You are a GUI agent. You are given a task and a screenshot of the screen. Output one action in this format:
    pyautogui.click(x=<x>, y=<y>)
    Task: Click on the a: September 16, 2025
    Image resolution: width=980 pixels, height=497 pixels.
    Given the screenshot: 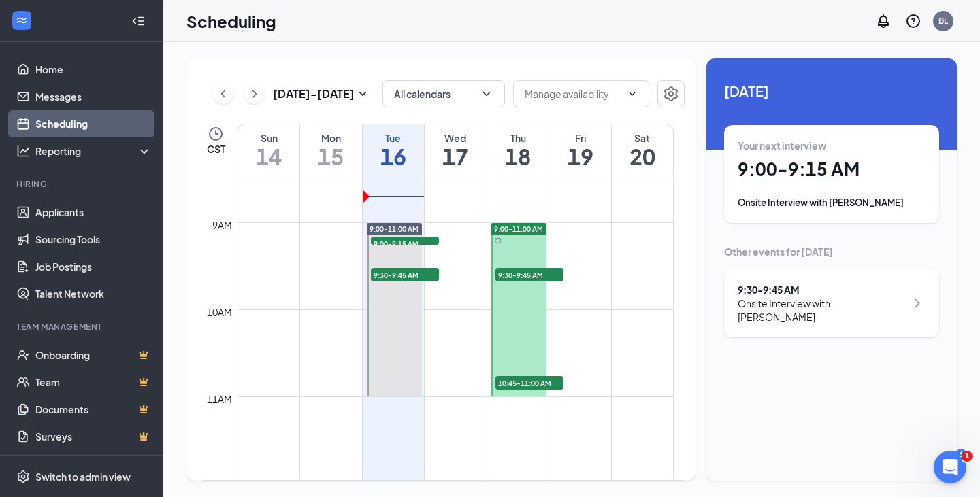 What is the action you would take?
    pyautogui.click(x=394, y=150)
    